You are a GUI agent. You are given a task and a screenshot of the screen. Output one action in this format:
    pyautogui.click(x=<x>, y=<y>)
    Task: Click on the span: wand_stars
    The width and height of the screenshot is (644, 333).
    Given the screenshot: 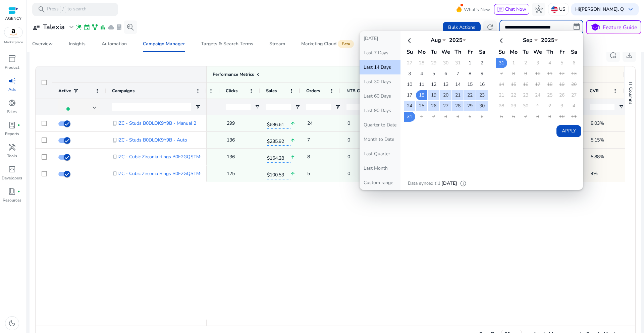 What is the action you would take?
    pyautogui.click(x=79, y=27)
    